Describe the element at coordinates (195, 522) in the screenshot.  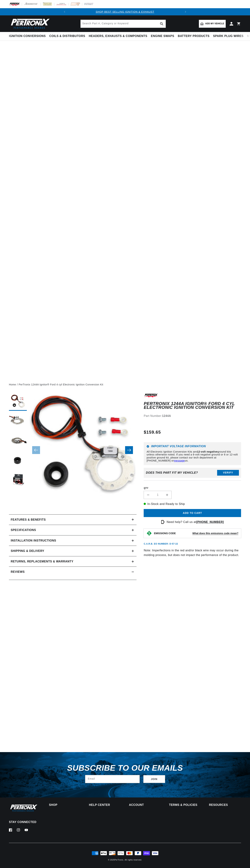
I see `p: Need help? Call us at` at that location.